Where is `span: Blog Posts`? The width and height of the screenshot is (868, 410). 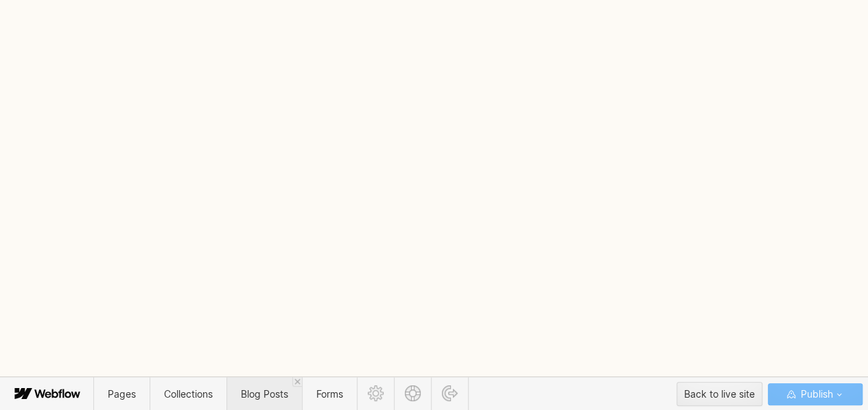 span: Blog Posts is located at coordinates (264, 393).